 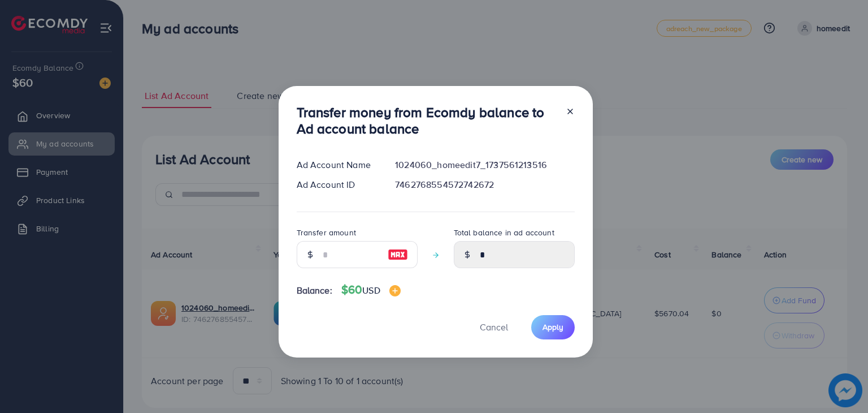 I want to click on h4: $60, so click(x=371, y=290).